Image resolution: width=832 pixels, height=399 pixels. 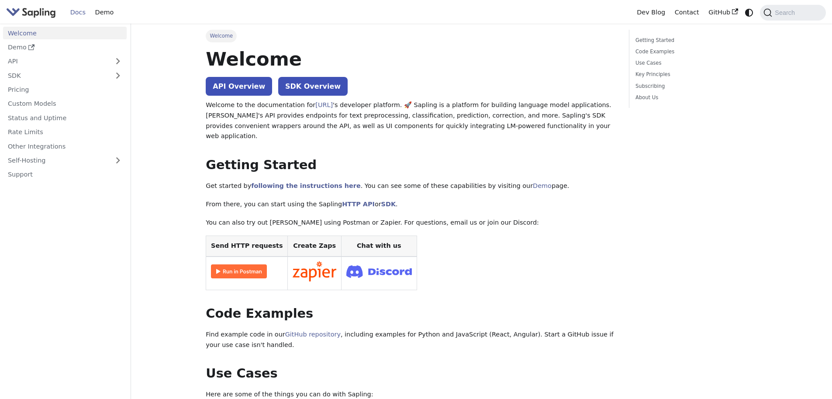 I want to click on a: Docs, so click(x=78, y=12).